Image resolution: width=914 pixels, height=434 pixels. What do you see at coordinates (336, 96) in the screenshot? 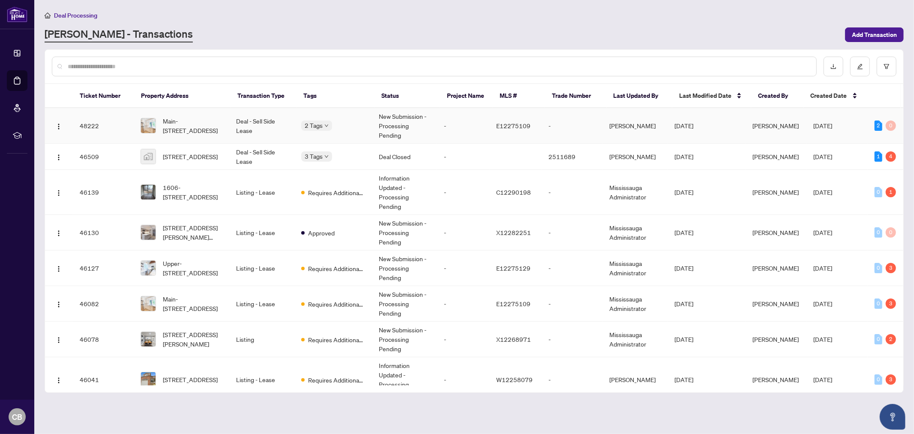
I see `th: Tags` at bounding box center [336, 96].